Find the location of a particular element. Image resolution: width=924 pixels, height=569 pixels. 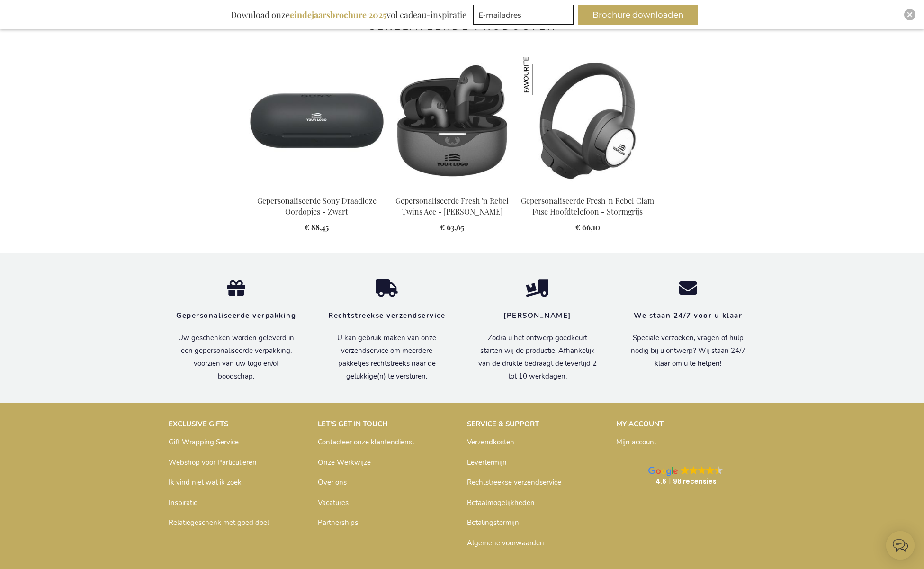

a: Personalised Fresh 'n Rebel Twins Ace - Storm Grey is located at coordinates (452, 187).